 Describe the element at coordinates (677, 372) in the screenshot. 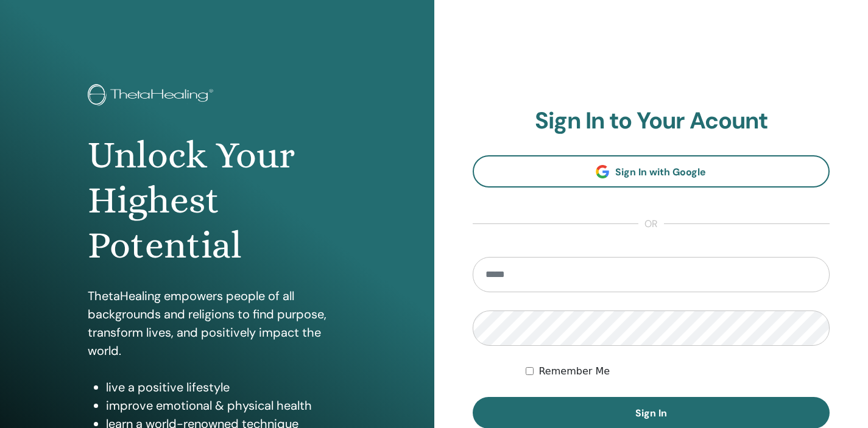

I see `div: Keep me authenticated indefinitely or until I manually logout` at that location.